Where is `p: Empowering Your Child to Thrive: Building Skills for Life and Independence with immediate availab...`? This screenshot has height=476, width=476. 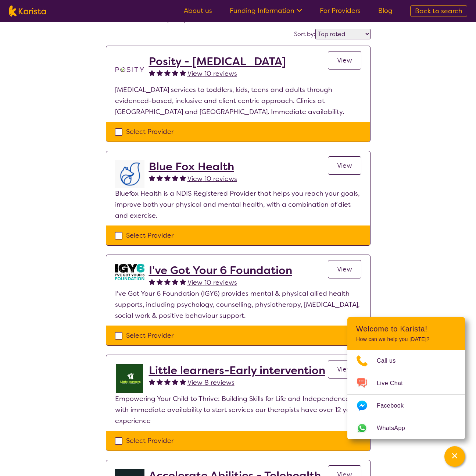
p: Empowering Your Child to Thrive: Building Skills for Life and Independence with immediate availab... is located at coordinates (238, 410).